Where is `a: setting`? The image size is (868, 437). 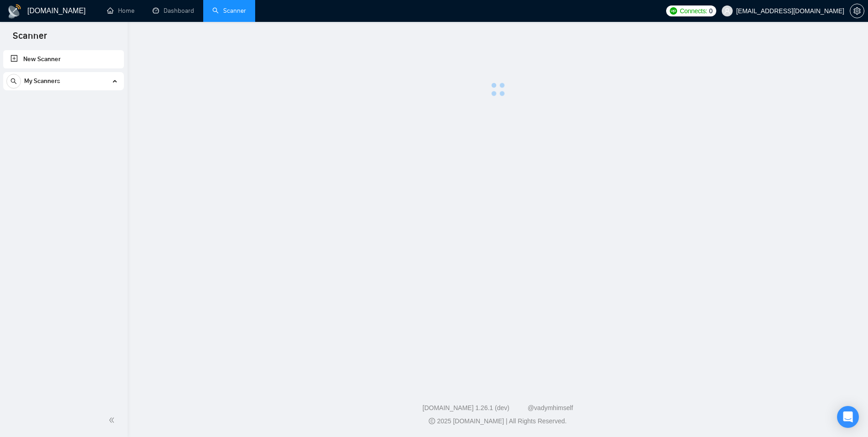
a: setting is located at coordinates (858, 11).